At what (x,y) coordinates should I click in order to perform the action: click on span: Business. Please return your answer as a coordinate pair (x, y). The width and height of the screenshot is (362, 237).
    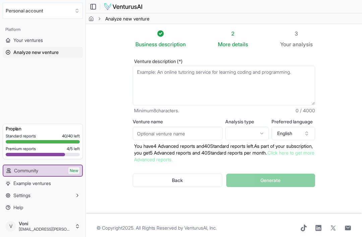
    Looking at the image, I should click on (146, 44).